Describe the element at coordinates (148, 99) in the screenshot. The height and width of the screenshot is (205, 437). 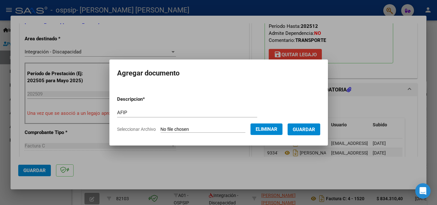
I see `p: Descripcion` at that location.